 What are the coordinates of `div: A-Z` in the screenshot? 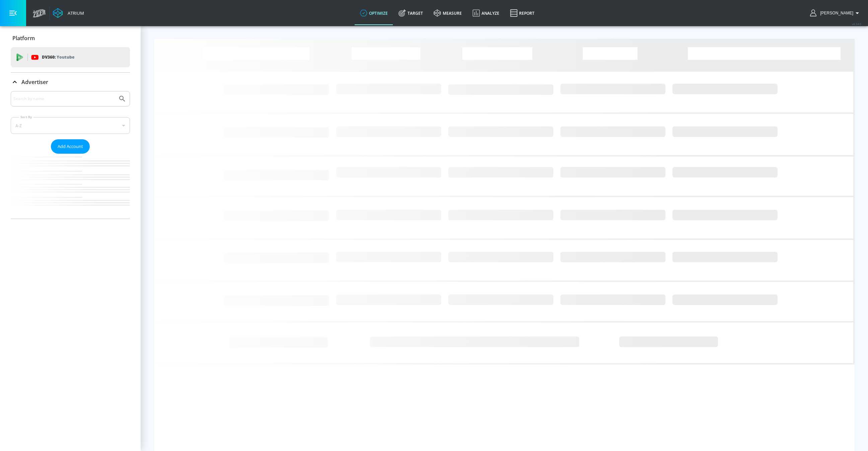 It's located at (70, 126).